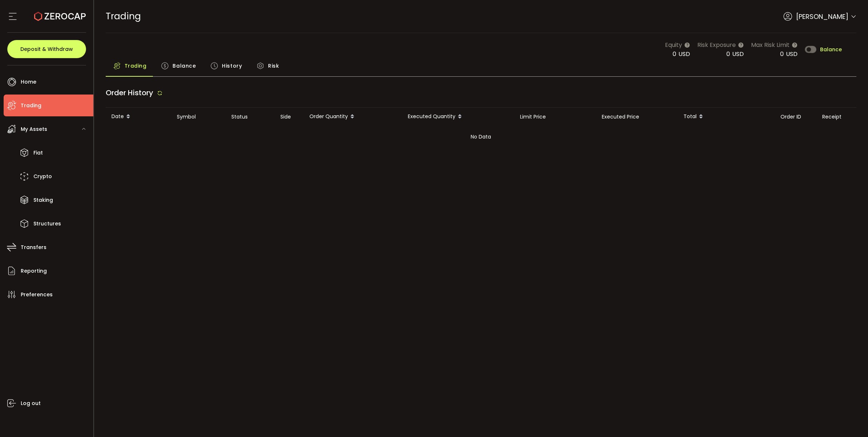 Image resolution: width=868 pixels, height=437 pixels. I want to click on div: Side, so click(289, 117).